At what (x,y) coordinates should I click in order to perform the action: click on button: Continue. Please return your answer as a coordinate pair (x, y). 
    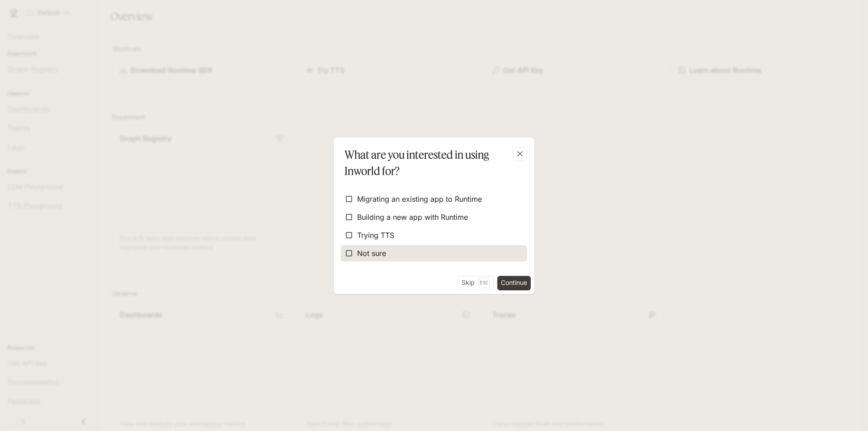
    Looking at the image, I should click on (515, 283).